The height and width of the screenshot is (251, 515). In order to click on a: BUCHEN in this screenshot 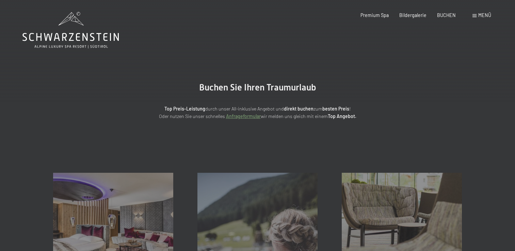, I will do `click(447, 15)`.